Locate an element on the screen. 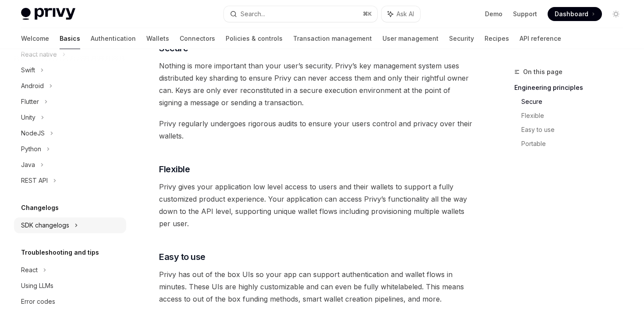  div: SDK changelogs is located at coordinates (45, 226).